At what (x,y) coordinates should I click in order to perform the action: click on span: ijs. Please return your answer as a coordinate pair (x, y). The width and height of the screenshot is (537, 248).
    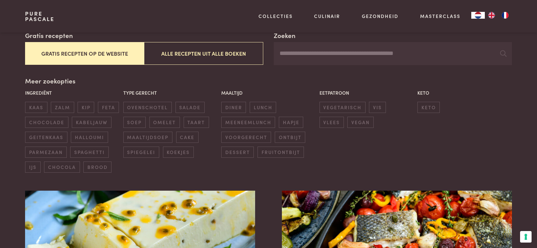
    Looking at the image, I should click on (33, 167).